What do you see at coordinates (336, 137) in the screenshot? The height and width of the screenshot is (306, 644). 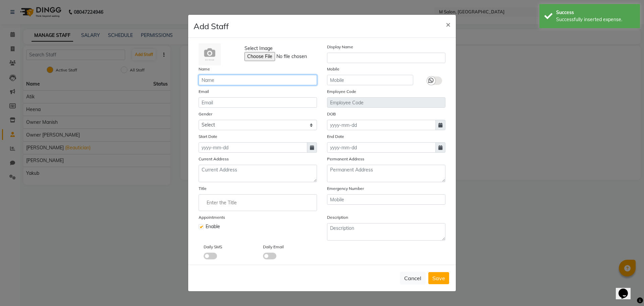 I see `label: End Date` at bounding box center [336, 137].